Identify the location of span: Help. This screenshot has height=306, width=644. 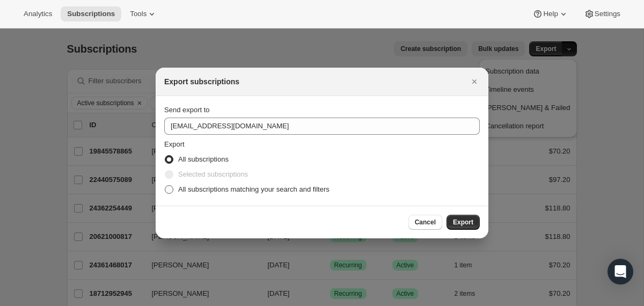
(550, 14).